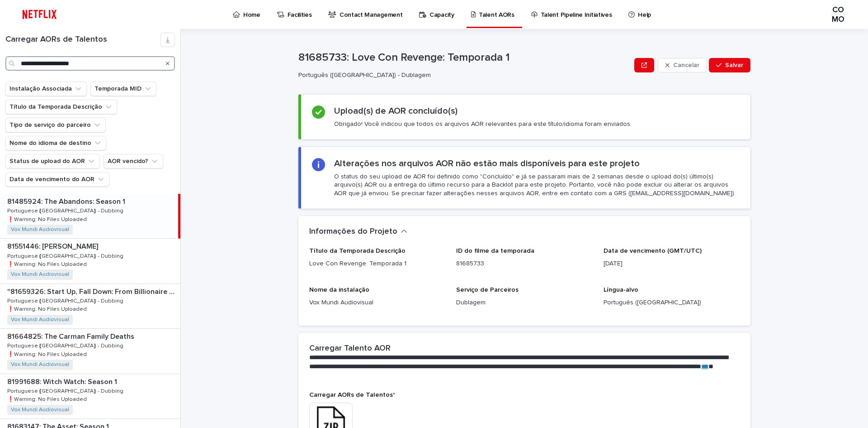  Describe the element at coordinates (470, 263) in the screenshot. I see `font: 81685733` at that location.